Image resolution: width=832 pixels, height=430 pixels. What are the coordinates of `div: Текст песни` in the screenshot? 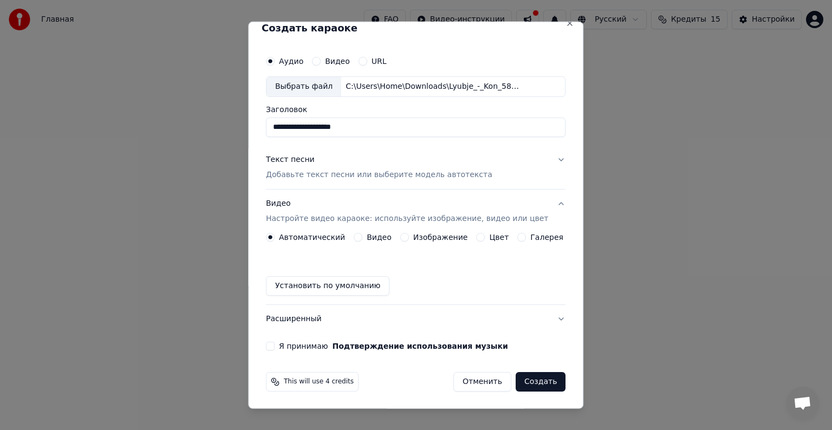 It's located at (290, 160).